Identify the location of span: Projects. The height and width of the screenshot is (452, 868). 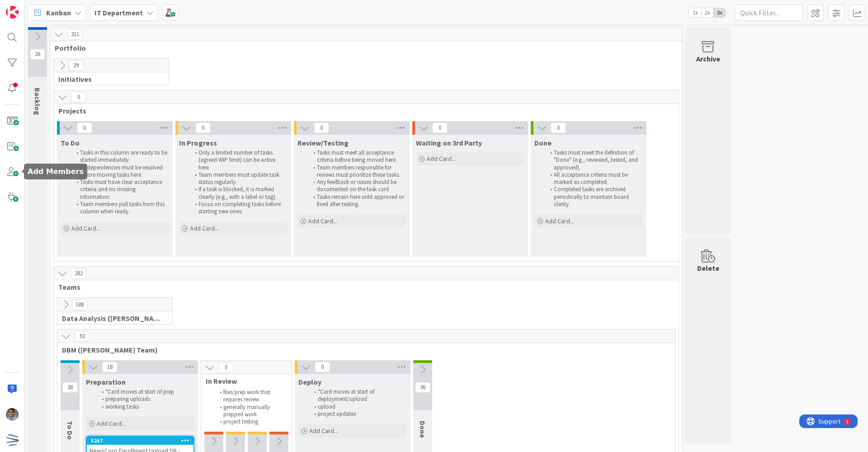
(362, 111).